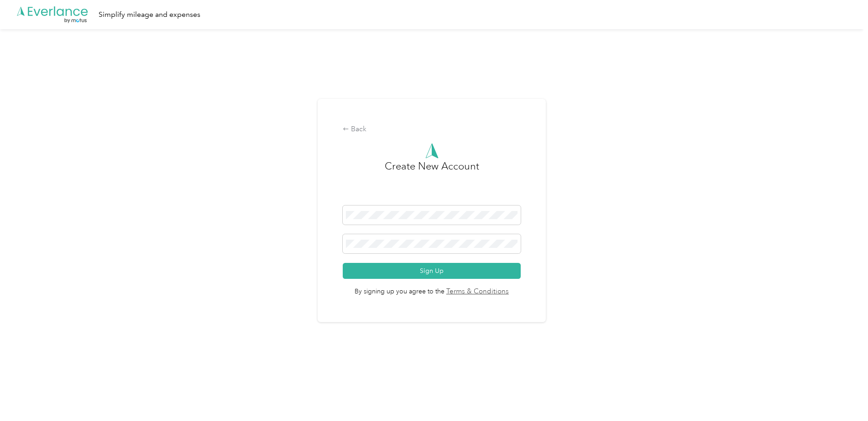 This screenshot has height=421, width=868. I want to click on h3: Create New Account, so click(432, 182).